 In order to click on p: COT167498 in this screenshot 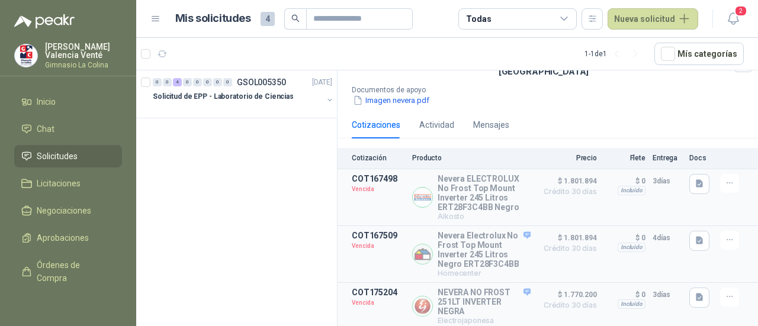, I will do `click(378, 179)`.